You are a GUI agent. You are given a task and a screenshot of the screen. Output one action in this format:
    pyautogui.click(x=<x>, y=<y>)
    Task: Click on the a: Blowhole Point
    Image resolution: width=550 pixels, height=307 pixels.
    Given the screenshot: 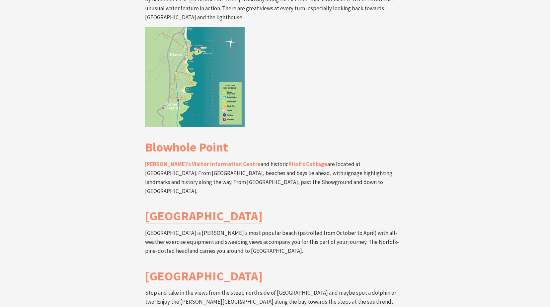 What is the action you would take?
    pyautogui.click(x=187, y=147)
    